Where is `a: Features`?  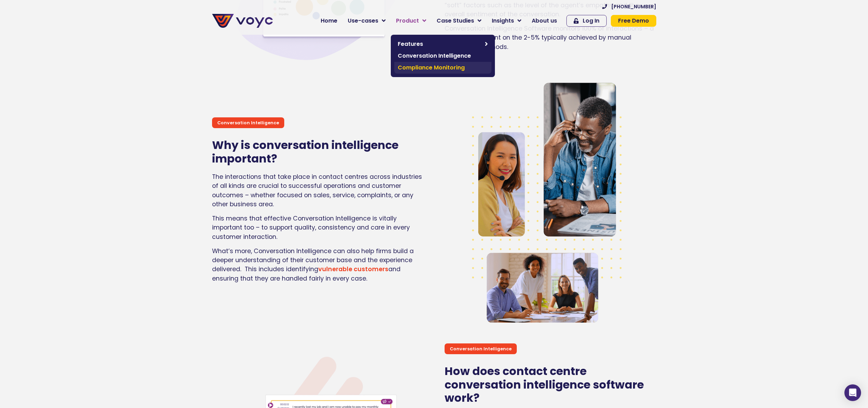 a: Features is located at coordinates (442, 44).